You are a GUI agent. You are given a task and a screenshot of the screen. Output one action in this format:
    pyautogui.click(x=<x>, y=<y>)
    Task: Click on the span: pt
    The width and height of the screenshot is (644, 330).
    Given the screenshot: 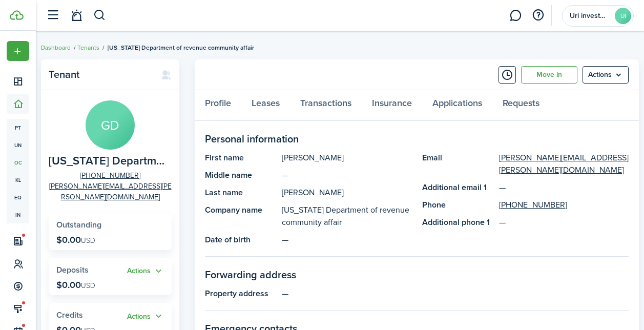 What is the action you would take?
    pyautogui.click(x=18, y=128)
    